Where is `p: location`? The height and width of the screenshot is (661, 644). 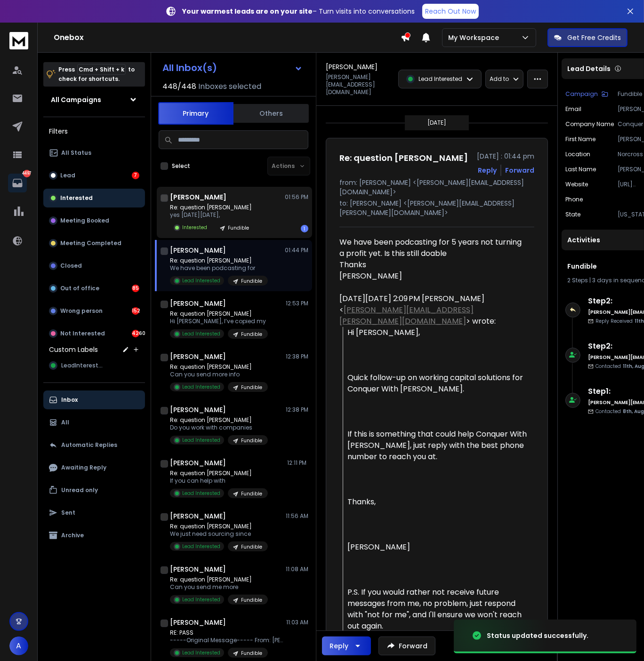
p: location is located at coordinates (578, 154).